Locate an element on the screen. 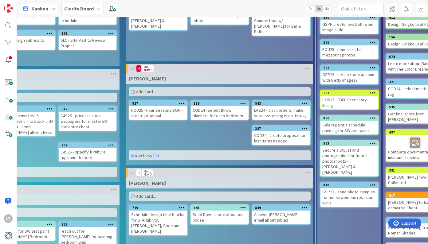 The width and height of the screenshot is (428, 244). img: avatar is located at coordinates (8, 236).